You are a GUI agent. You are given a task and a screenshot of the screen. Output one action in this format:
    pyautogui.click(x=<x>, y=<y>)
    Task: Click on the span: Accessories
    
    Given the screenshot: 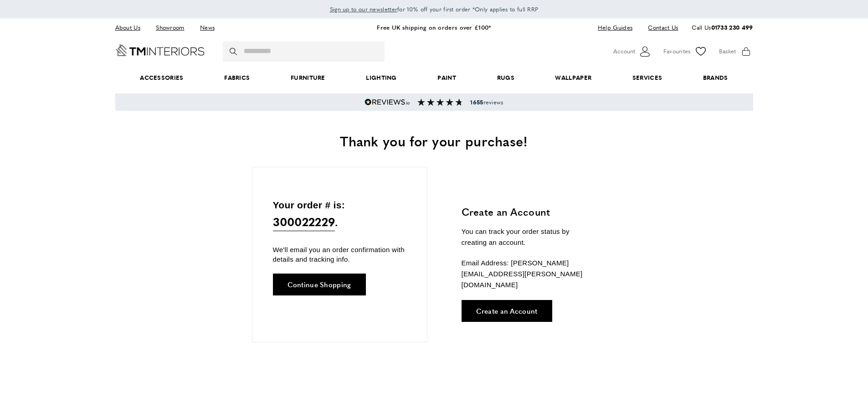 What is the action you would take?
    pyautogui.click(x=161, y=78)
    